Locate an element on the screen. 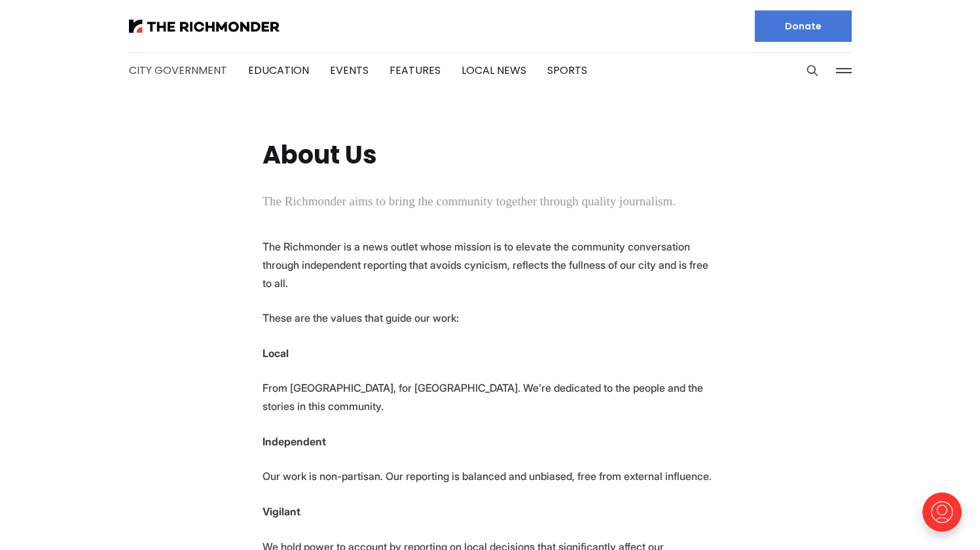  p: Our work is non-partisan. Our reporting is balanced and unbiased, free from external influence. is located at coordinates (490, 476).